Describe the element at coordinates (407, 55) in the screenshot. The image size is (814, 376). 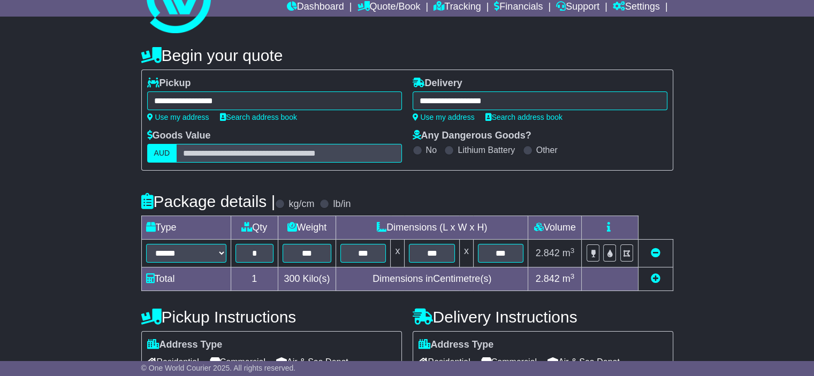
I see `h4: Begin your quote` at that location.